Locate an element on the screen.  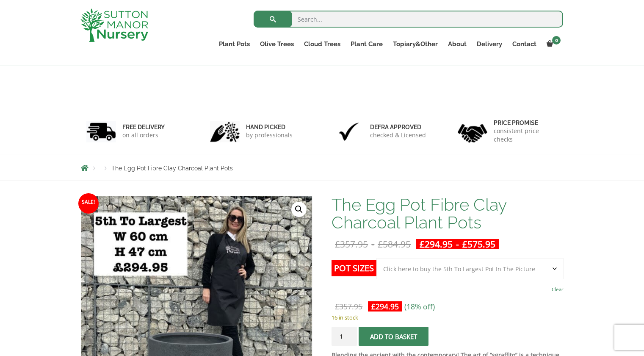
span: (18% off) is located at coordinates (420, 306).